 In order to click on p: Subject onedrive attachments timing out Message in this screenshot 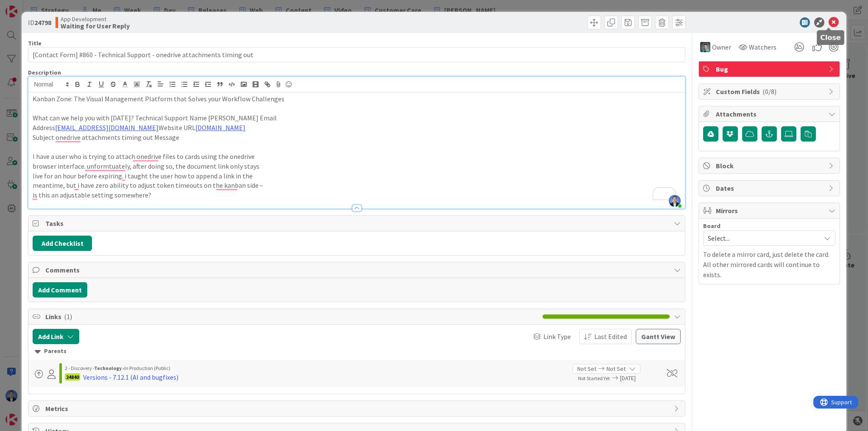, I will do `click(357, 137)`.